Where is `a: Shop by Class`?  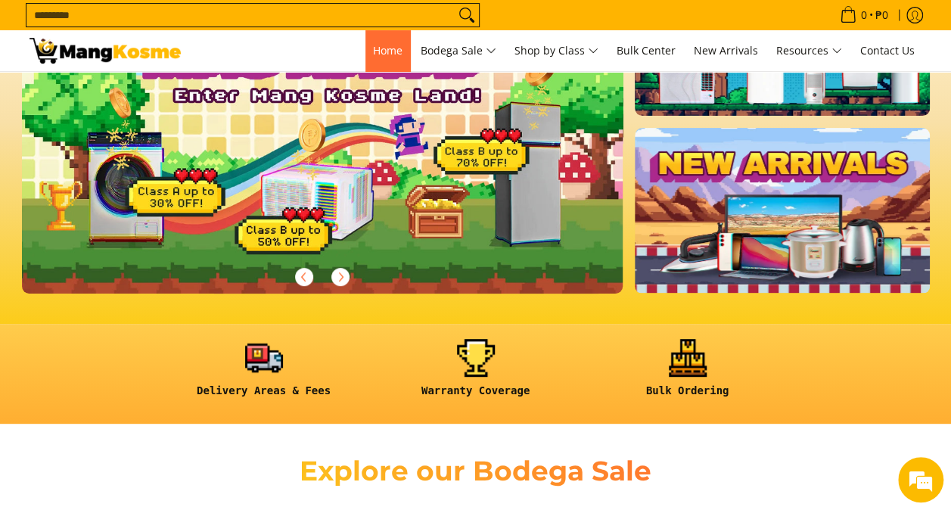
a: Shop by Class is located at coordinates (556, 51).